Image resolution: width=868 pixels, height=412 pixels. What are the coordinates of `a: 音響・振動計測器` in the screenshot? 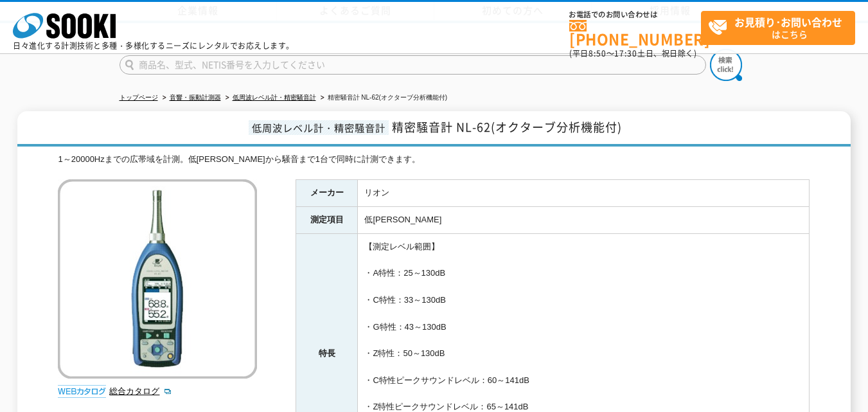 It's located at (195, 97).